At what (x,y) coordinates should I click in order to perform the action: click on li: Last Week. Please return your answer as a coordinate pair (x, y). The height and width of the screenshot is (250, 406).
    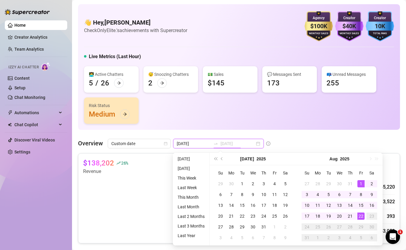
    Looking at the image, I should click on (191, 188).